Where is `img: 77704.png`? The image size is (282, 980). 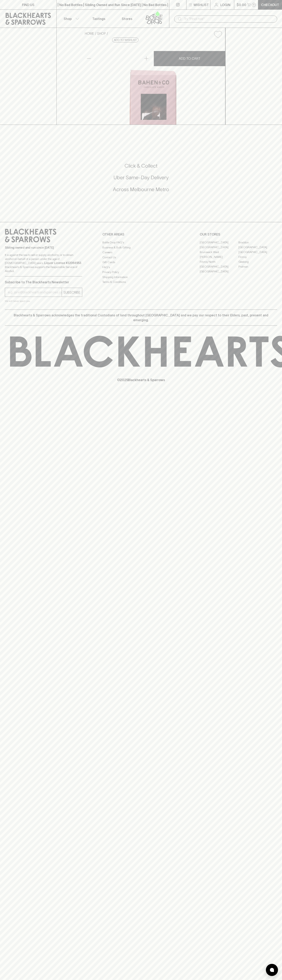
img: 77704.png is located at coordinates (153, 83).